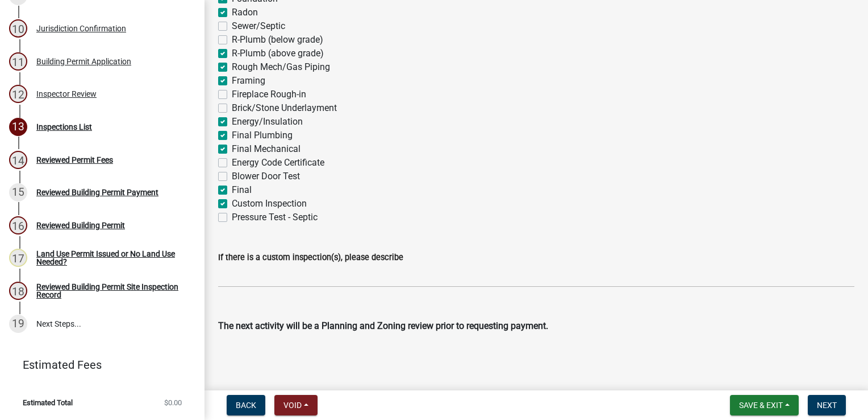  I want to click on div: 15, so click(18, 192).